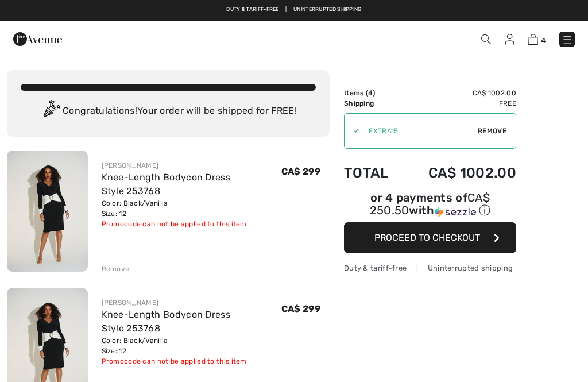 This screenshot has height=382, width=588. Describe the element at coordinates (47, 211) in the screenshot. I see `img: Knee-Length Bodycon Dress Style 253768` at that location.